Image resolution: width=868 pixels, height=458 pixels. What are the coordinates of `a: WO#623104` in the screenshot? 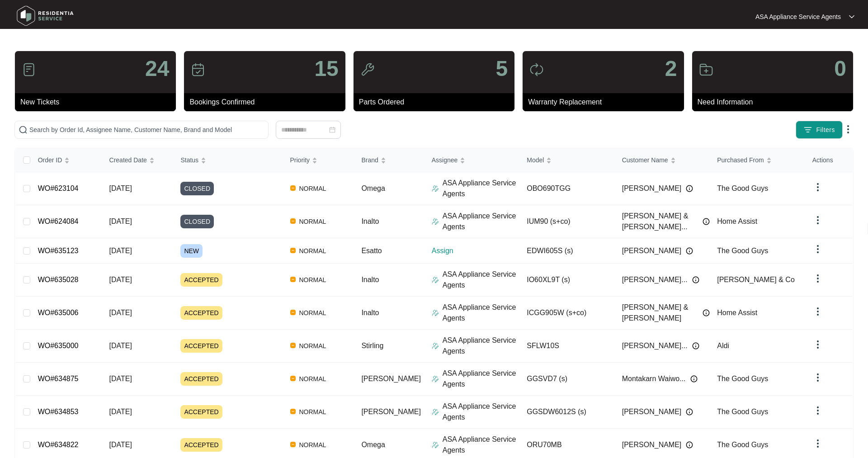 It's located at (59, 188).